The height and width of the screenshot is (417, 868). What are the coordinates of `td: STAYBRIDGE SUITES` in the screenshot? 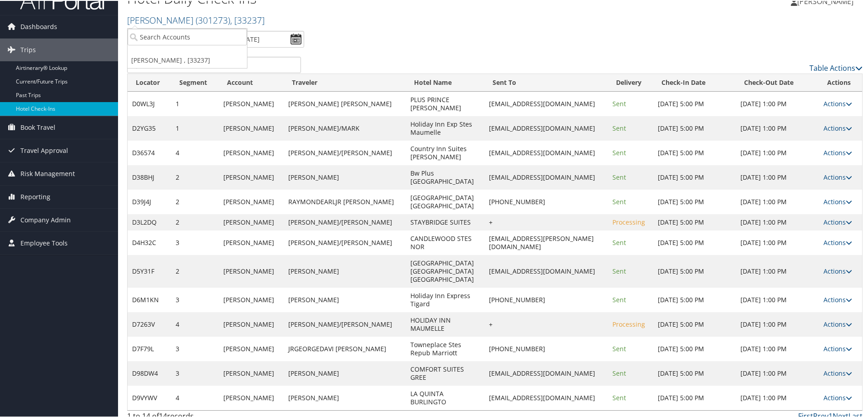 It's located at (444, 222).